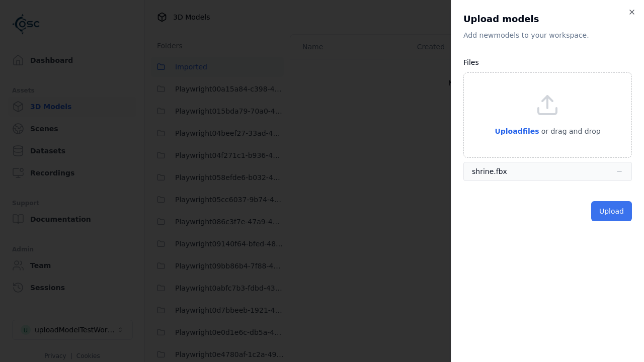 This screenshot has height=362, width=644. What do you see at coordinates (517, 132) in the screenshot?
I see `span: Upload files` at bounding box center [517, 132].